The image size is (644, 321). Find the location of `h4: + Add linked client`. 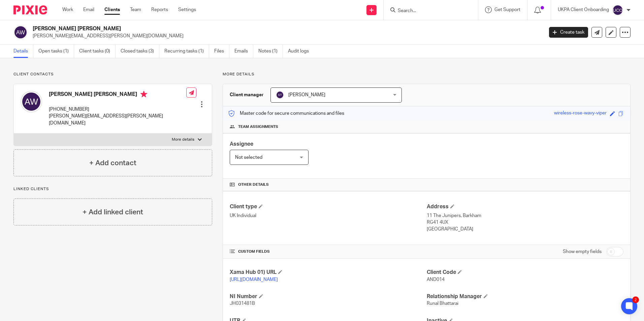

h4: + Add linked client is located at coordinates (113, 212).